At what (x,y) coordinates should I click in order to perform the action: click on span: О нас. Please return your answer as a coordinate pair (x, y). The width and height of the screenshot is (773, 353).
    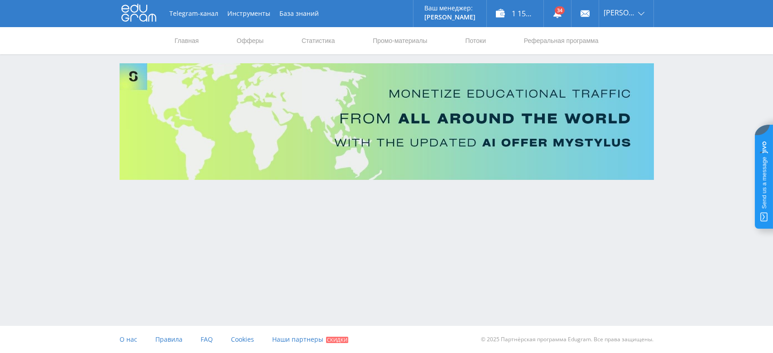
    Looking at the image, I should click on (128, 339).